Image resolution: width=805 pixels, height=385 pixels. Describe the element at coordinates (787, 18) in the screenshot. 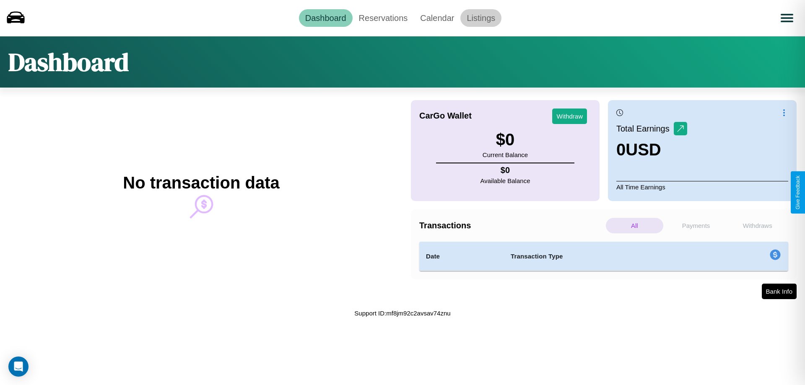

I see `button: Open menu` at that location.